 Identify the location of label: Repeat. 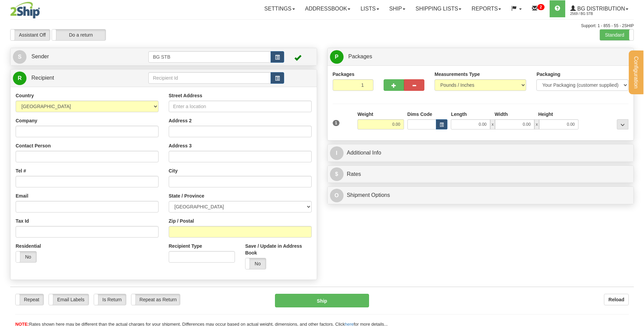
(30, 299).